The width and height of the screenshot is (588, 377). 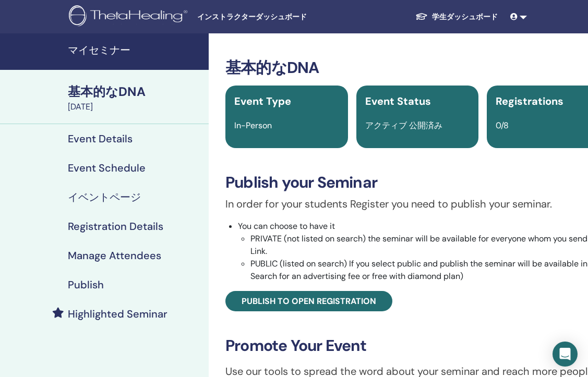 What do you see at coordinates (262, 101) in the screenshot?
I see `span: Event Type` at bounding box center [262, 101].